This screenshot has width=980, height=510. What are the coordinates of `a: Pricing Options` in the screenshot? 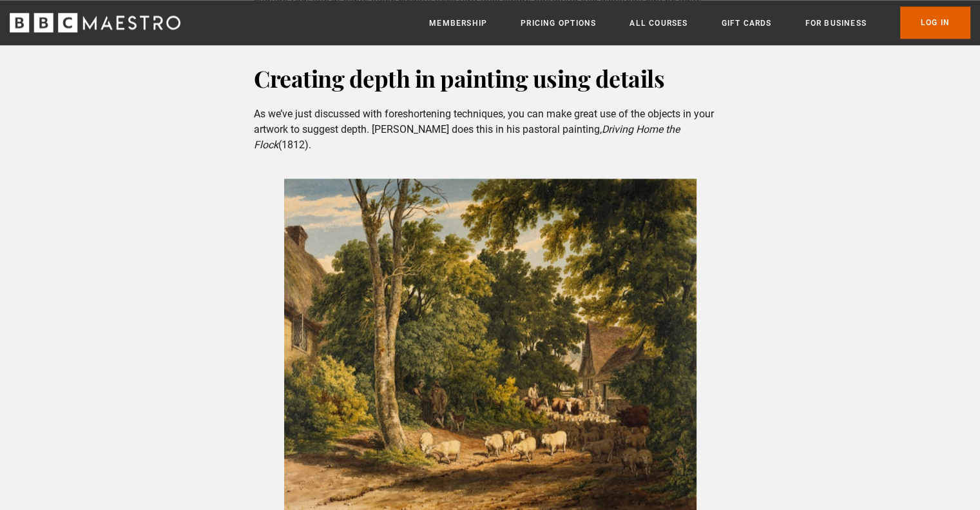 It's located at (558, 24).